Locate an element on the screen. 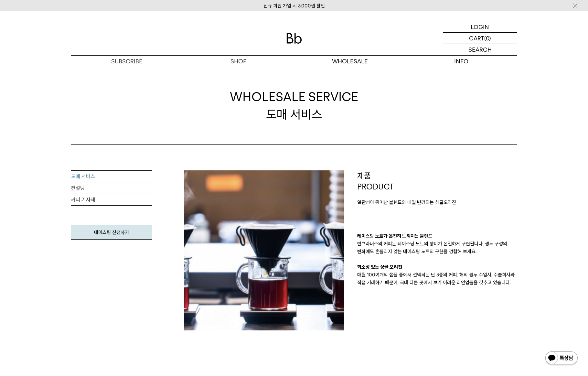 Image resolution: width=588 pixels, height=376 pixels. p: (0) is located at coordinates (488, 38).